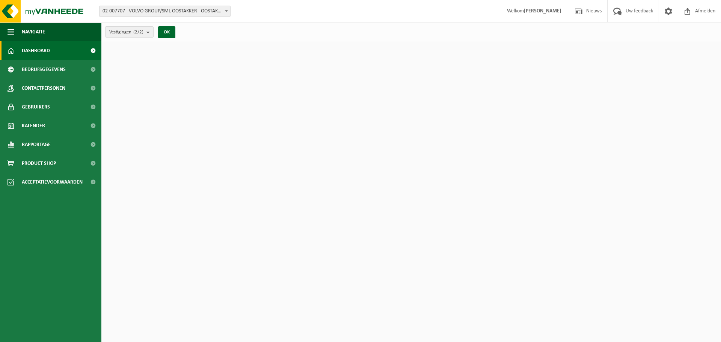 Image resolution: width=721 pixels, height=342 pixels. What do you see at coordinates (138, 32) in the screenshot?
I see `count: (2/2)` at bounding box center [138, 32].